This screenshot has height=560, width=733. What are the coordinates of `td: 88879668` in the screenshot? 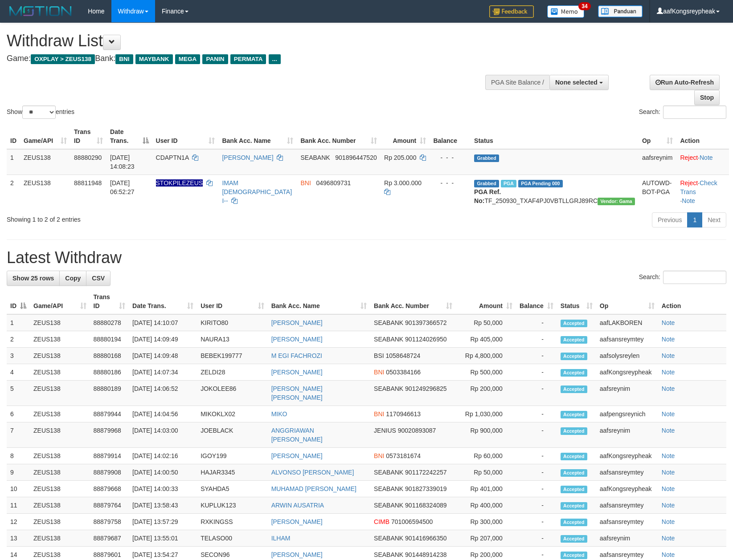 It's located at (110, 489).